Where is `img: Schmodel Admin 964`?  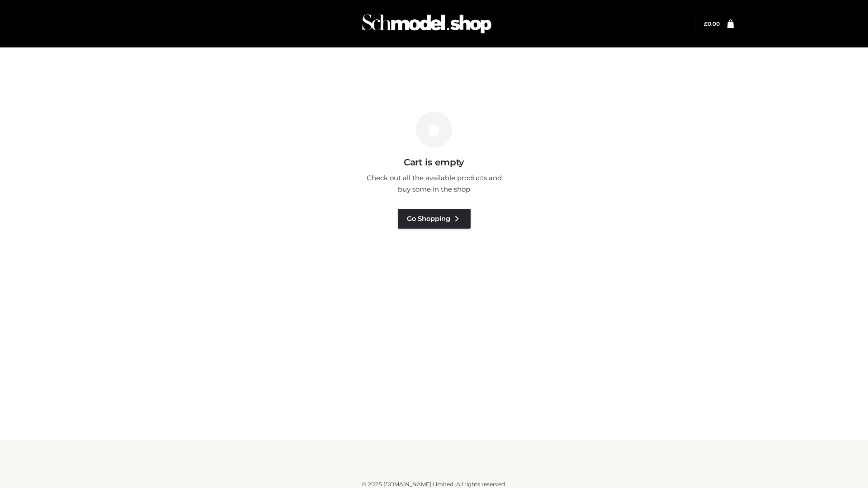 img: Schmodel Admin 964 is located at coordinates (427, 23).